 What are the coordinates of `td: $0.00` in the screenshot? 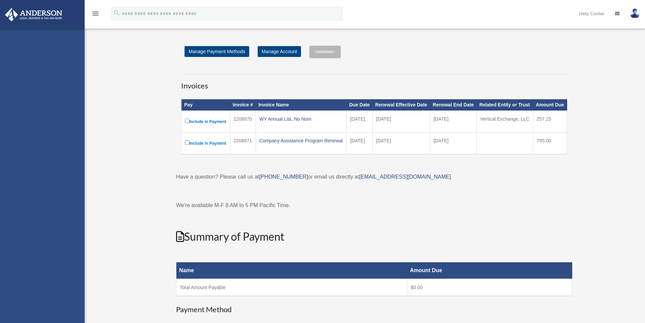 It's located at (489, 287).